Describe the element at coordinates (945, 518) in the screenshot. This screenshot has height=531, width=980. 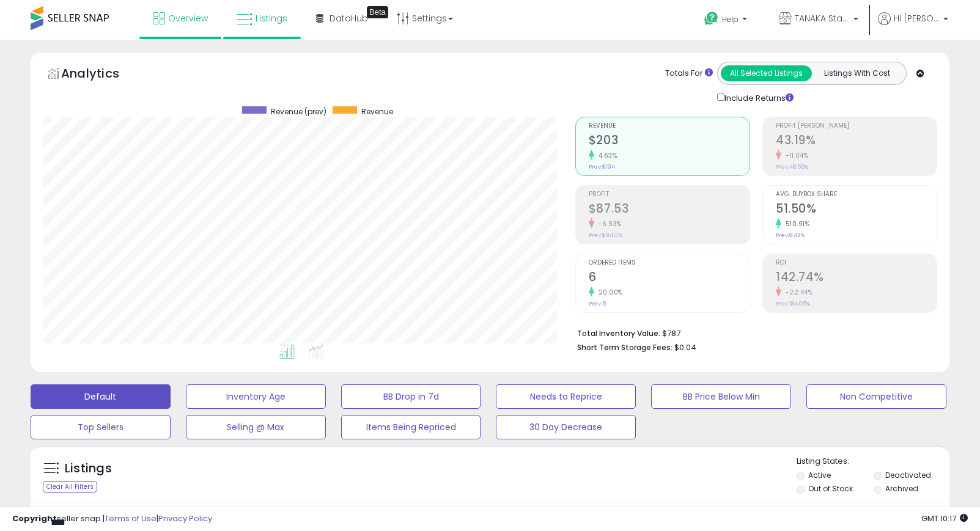
I see `span: 2025-09-8 10:17 GMT` at that location.